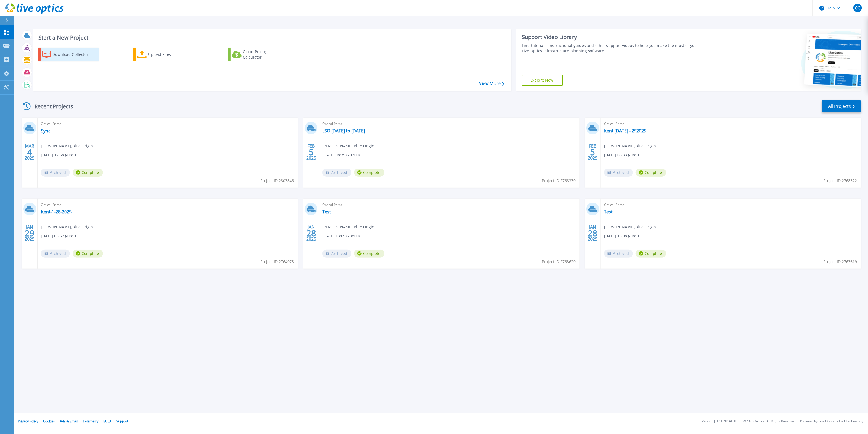 Image resolution: width=868 pixels, height=434 pixels. What do you see at coordinates (46, 131) in the screenshot?
I see `a: Sync` at bounding box center [46, 131].